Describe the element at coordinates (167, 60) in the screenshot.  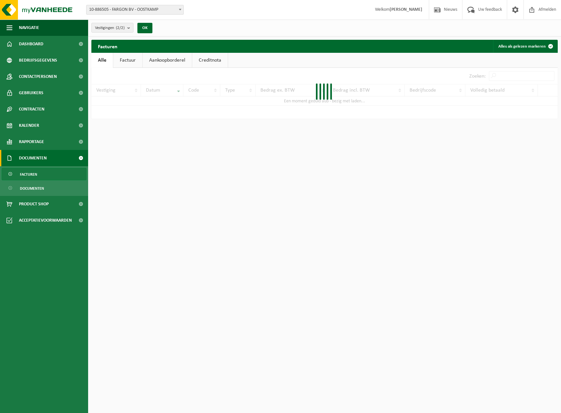
I see `a: Aankoopborderel` at that location.